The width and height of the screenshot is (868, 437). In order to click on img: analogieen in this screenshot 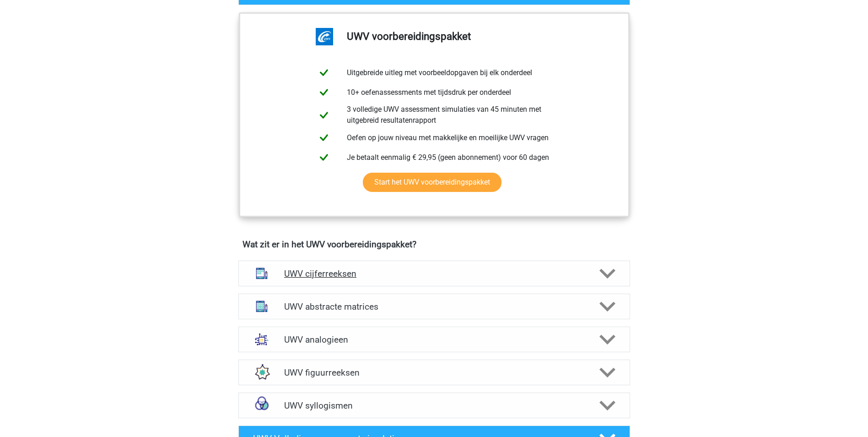, I will do `click(262, 339)`.